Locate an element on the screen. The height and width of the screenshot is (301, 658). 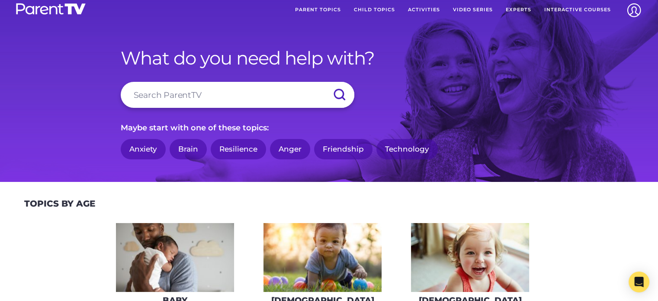
img: iStock-620709410-275x160.jpg is located at coordinates (322, 257).